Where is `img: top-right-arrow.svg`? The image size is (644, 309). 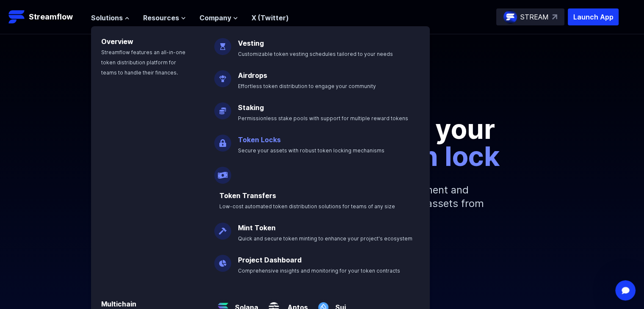 img: top-right-arrow.svg is located at coordinates (554, 17).